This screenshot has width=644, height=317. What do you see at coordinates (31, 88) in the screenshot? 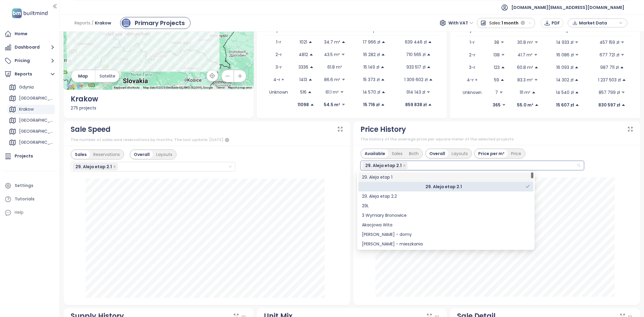
I see `div: Gdynia` at bounding box center [31, 88].